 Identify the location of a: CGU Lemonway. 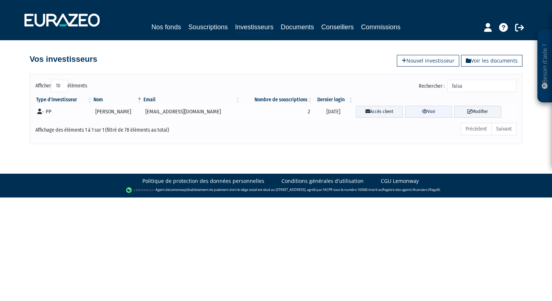
(400, 181).